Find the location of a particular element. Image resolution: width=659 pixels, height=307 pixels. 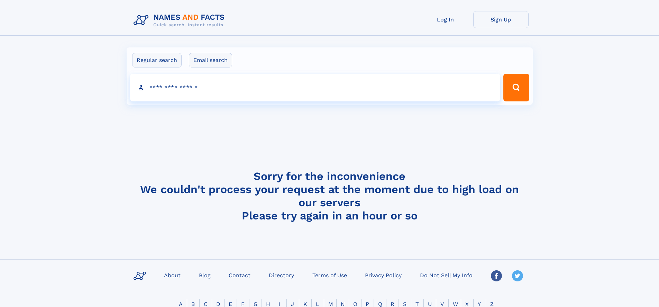

a: Privacy Policy is located at coordinates (383, 275).